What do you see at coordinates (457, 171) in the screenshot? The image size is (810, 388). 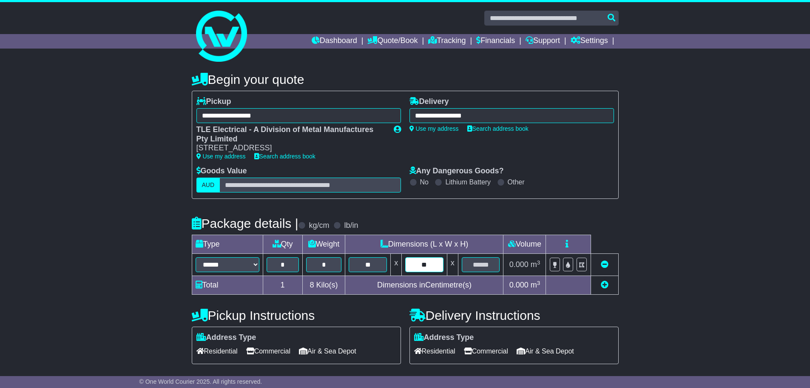 I see `label: Any Dangerous Goods?` at bounding box center [457, 171].